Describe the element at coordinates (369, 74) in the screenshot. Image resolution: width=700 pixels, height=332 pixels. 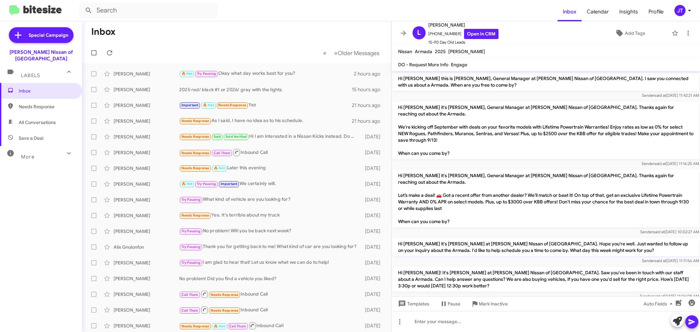
I see `div: 2 hours ago` at that location.